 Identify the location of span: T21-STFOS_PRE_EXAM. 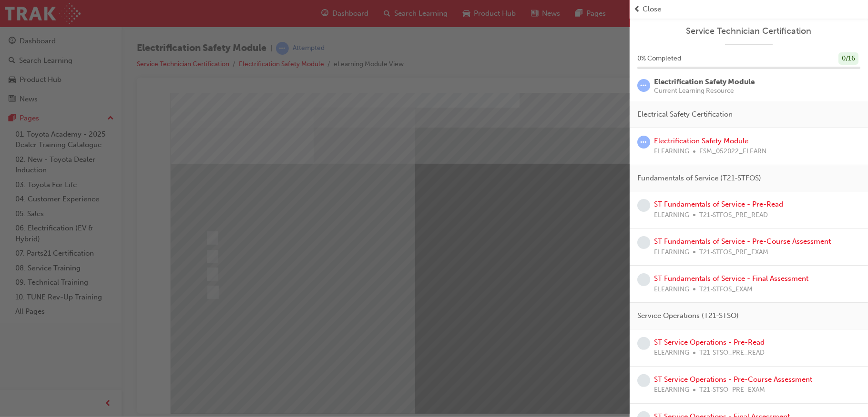
(734, 252).